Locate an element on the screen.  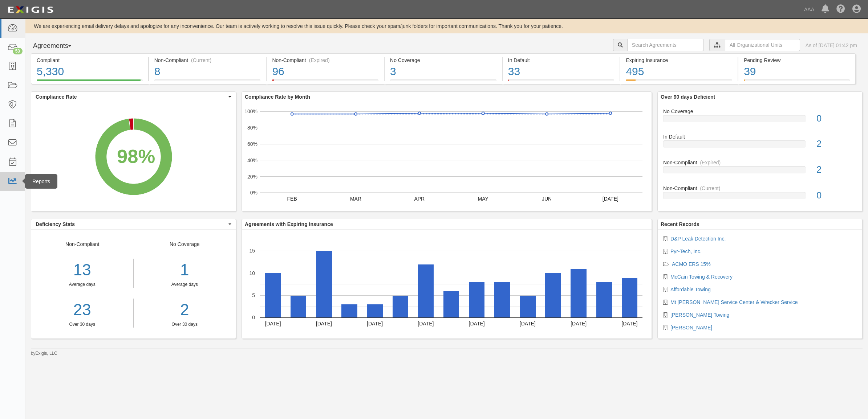
div: Non-Compliant (Current) is located at coordinates (208, 60).